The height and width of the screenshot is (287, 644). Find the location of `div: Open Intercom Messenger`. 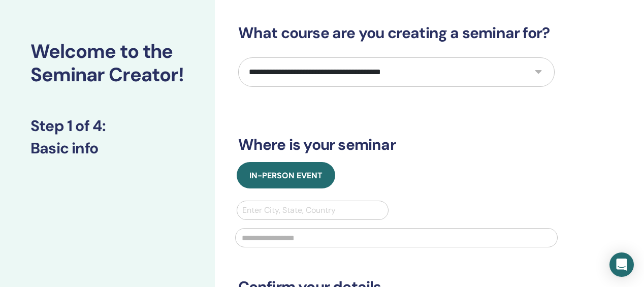

div: Open Intercom Messenger is located at coordinates (622, 264).